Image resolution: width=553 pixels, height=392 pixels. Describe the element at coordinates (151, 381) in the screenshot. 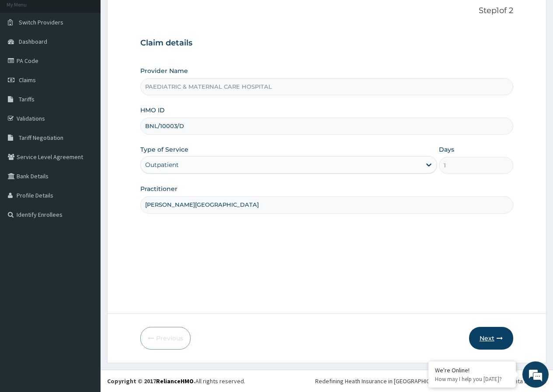

I see `strong: Copyright © 2017 .` at that location.